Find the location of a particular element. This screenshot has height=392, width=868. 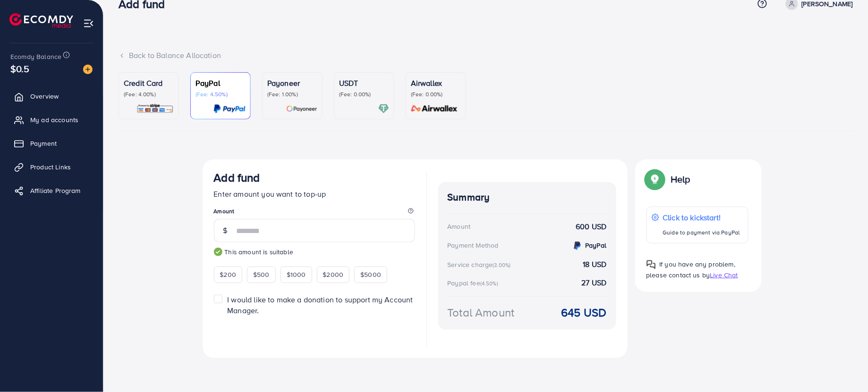

h4: Summary is located at coordinates (527, 197).